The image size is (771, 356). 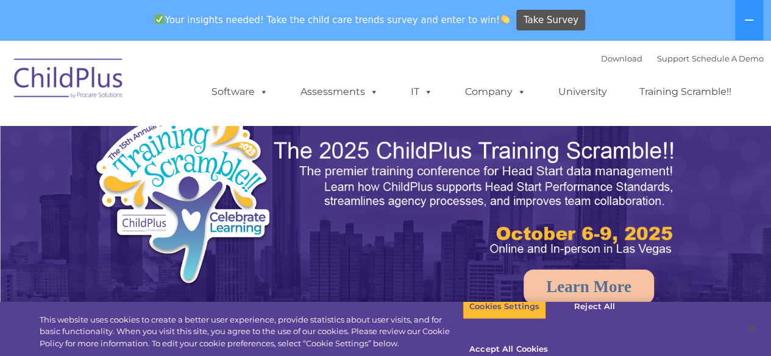 I want to click on span: Your insights needed! Take the child care trends survey and enter to win!, so click(x=332, y=19).